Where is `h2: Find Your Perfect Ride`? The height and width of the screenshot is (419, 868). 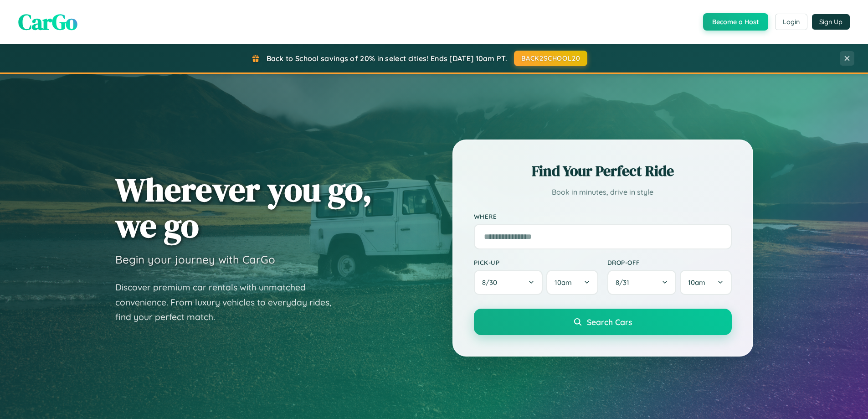 h2: Find Your Perfect Ride is located at coordinates (602, 171).